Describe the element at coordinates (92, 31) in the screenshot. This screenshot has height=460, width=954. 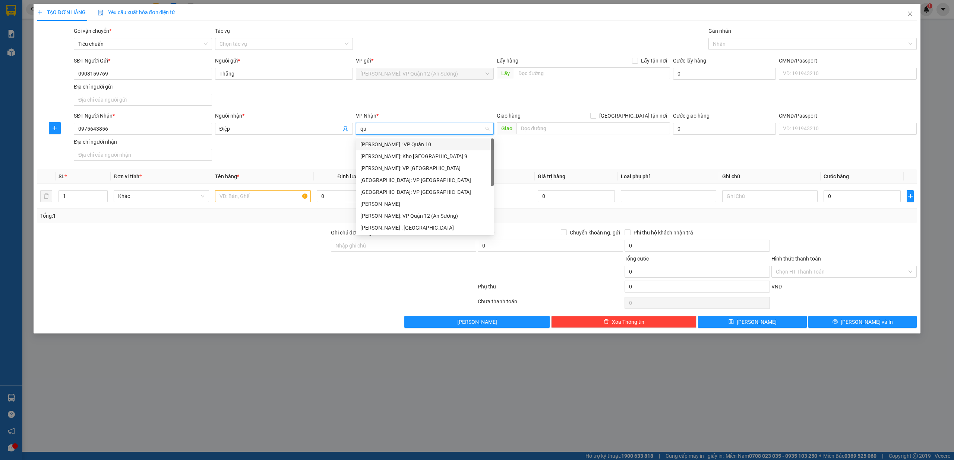
I see `span: Gói vận chuyển` at that location.